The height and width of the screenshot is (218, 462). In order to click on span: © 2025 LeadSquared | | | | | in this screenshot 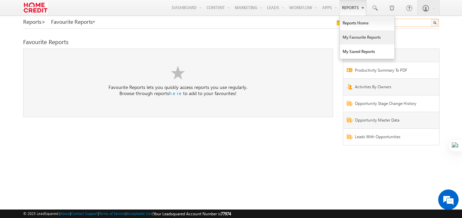, I will do `click(127, 214)`.